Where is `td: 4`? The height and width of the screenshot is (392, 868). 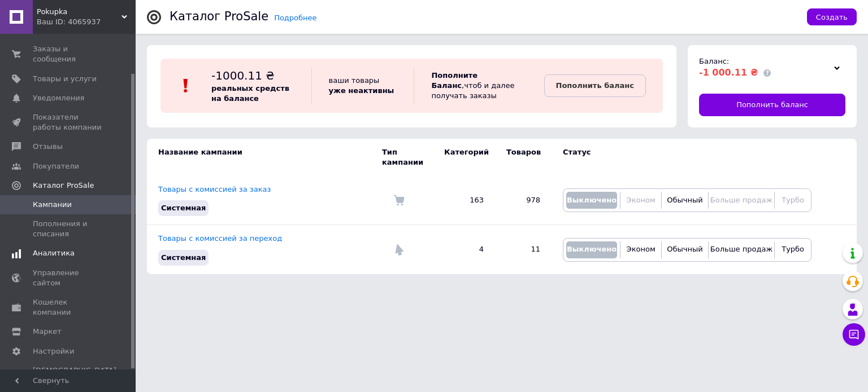
td: 4 is located at coordinates (464, 250).